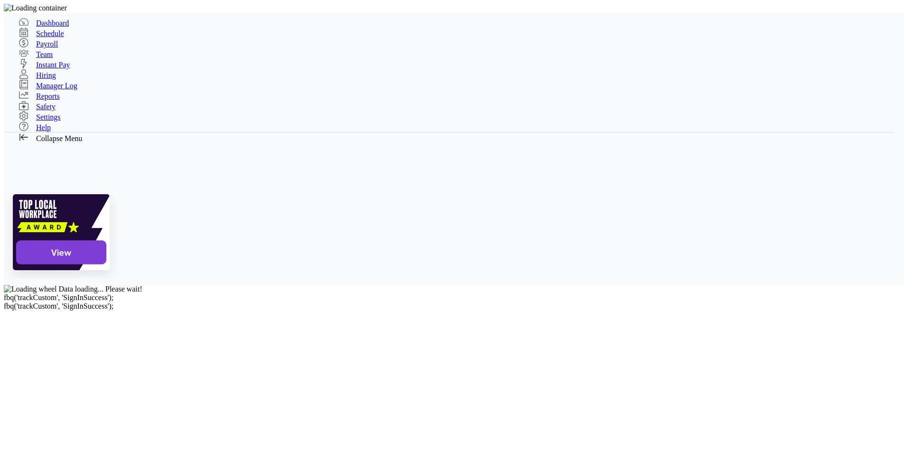  What do you see at coordinates (43, 127) in the screenshot?
I see `span: Help` at bounding box center [43, 127].